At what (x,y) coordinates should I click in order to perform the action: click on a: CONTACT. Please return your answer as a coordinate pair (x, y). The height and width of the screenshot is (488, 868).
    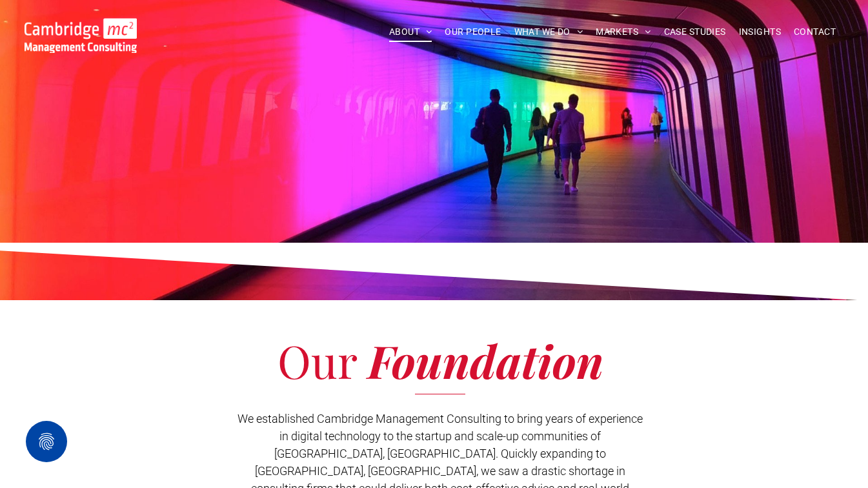
    Looking at the image, I should click on (814, 31).